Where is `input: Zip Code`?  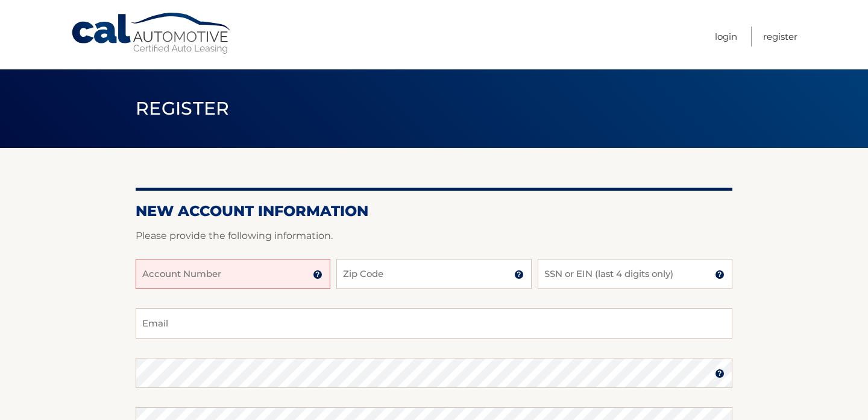 input: Zip Code is located at coordinates (434, 274).